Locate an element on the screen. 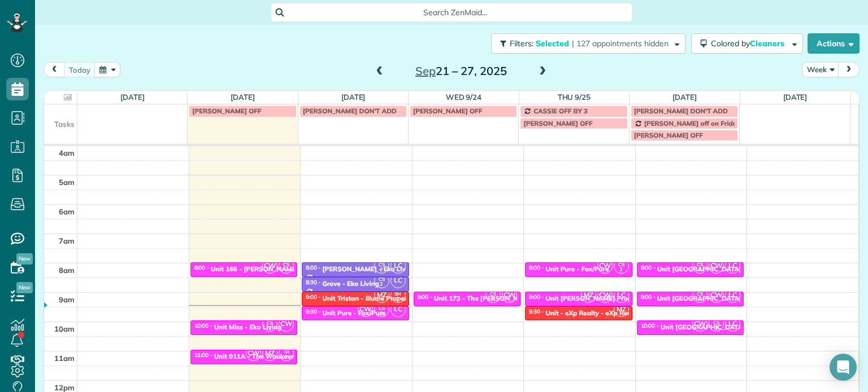  div: Unit Tristan - Illume Property Management is located at coordinates (390, 298).